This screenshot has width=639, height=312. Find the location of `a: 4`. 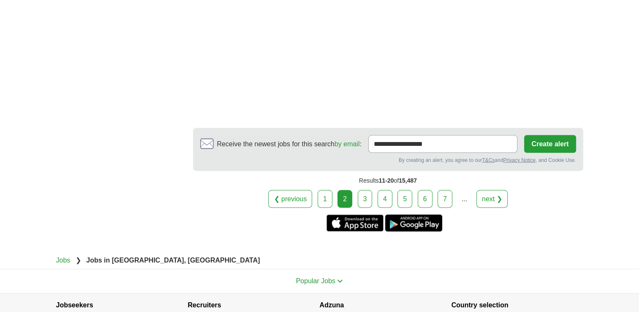

a: 4 is located at coordinates (385, 199).